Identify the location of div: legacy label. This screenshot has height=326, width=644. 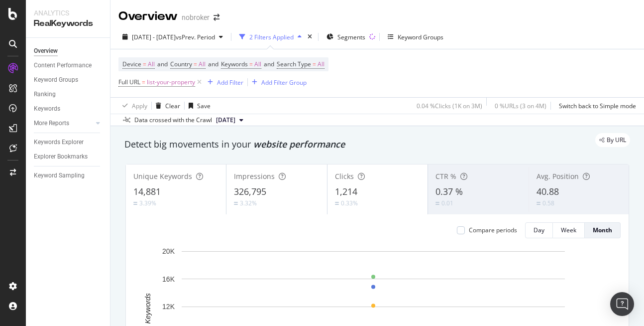
(613, 140).